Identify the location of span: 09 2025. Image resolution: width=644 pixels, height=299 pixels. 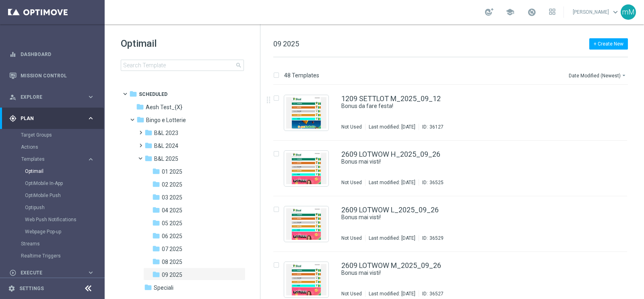
(286, 43).